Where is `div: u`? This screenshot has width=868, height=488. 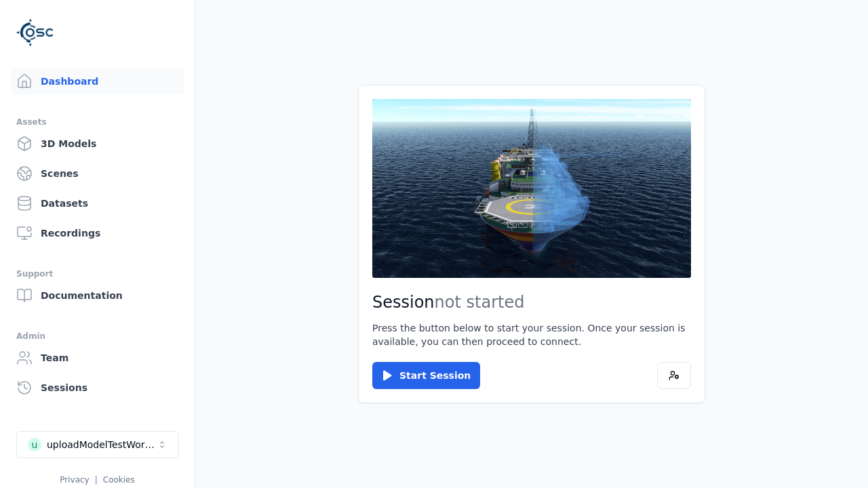 div: u is located at coordinates (34, 444).